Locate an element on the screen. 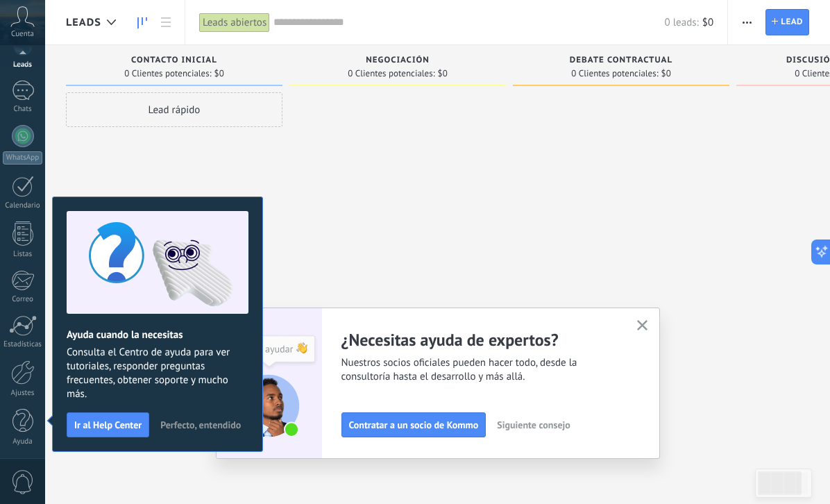 This screenshot has height=504, width=830. h2: ¿Necesitas ayuda de expertos? is located at coordinates (481, 340).